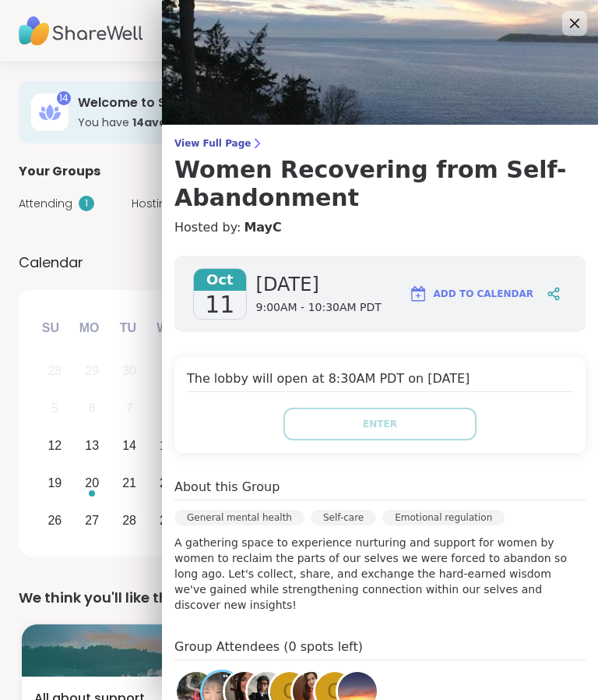  Describe the element at coordinates (129, 482) in the screenshot. I see `div: Choose Tuesday, October 21st, 2025` at that location.